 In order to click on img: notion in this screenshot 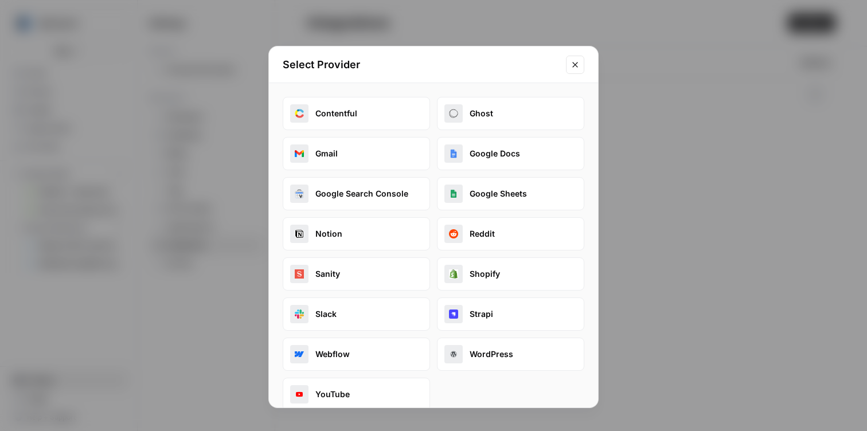, I will do `click(299, 234)`.